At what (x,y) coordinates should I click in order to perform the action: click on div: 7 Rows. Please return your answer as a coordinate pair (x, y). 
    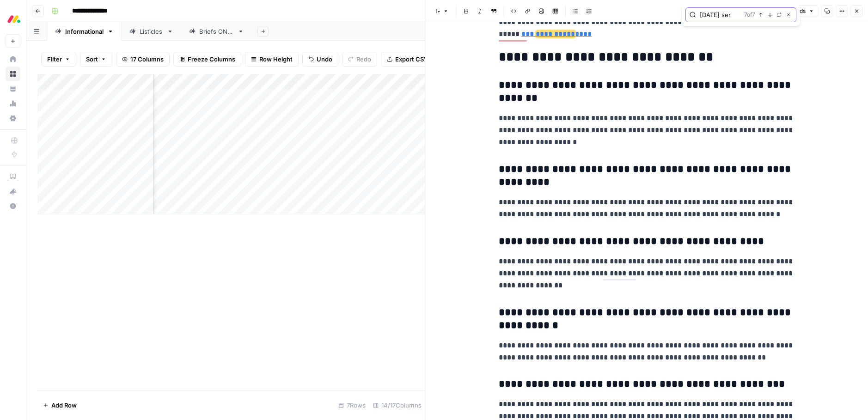
    Looking at the image, I should click on (351, 405).